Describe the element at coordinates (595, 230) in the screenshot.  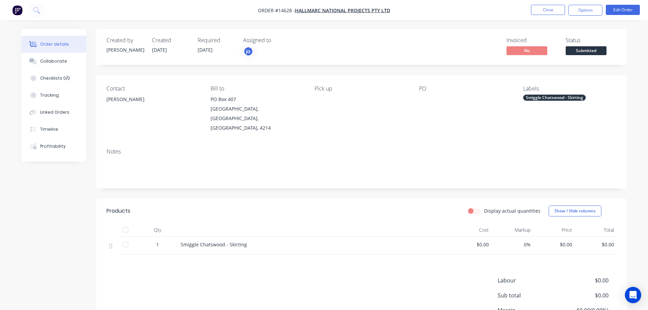
I see `div: Total` at that location.